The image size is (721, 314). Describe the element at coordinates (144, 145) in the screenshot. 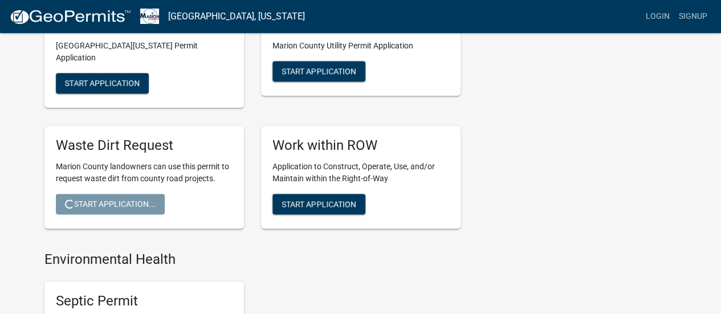

I see `h5: Waste Dirt Request` at that location.